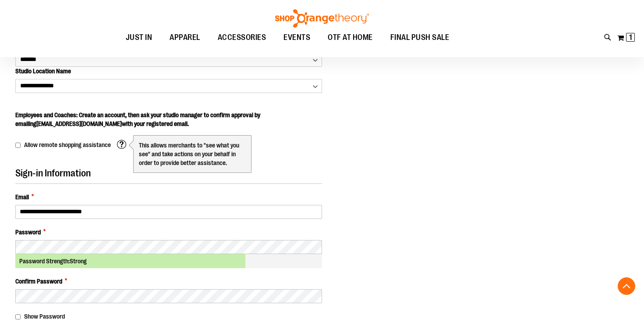 Image resolution: width=644 pixels, height=330 pixels. What do you see at coordinates (43, 71) in the screenshot?
I see `span: Studio Location Name` at bounding box center [43, 71].